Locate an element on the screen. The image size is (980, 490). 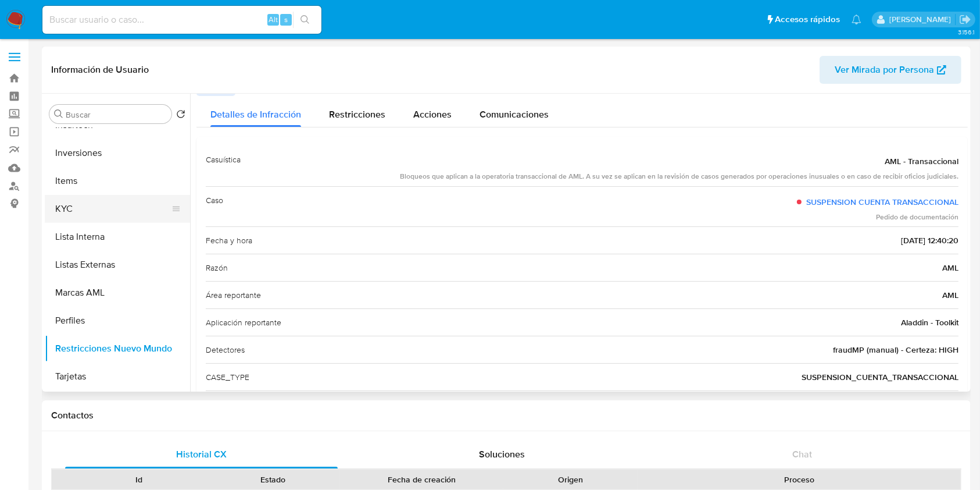
h1: Información de Usuario is located at coordinates (100, 70).